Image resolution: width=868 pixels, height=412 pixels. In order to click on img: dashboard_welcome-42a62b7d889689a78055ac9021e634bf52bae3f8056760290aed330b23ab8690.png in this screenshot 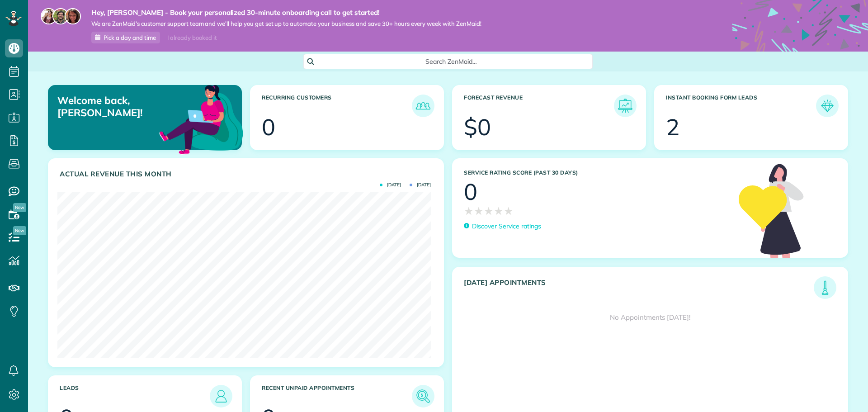, I will do `click(201, 119)`.